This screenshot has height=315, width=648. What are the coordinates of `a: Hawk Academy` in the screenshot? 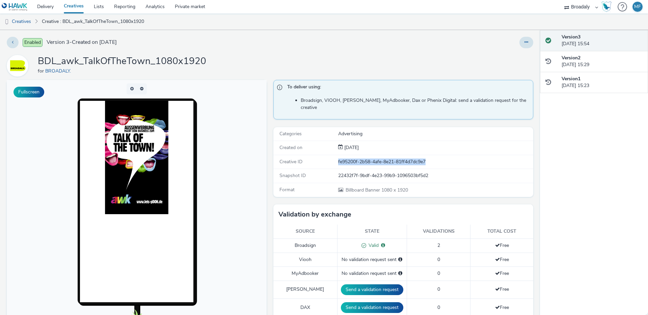 It's located at (608, 7).